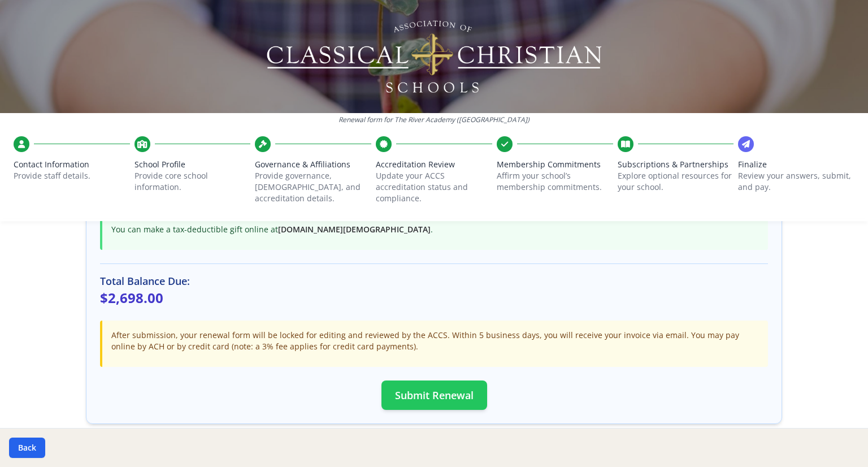 The height and width of the screenshot is (467, 868). What do you see at coordinates (555, 165) in the screenshot?
I see `span: Membership Commitments` at bounding box center [555, 165].